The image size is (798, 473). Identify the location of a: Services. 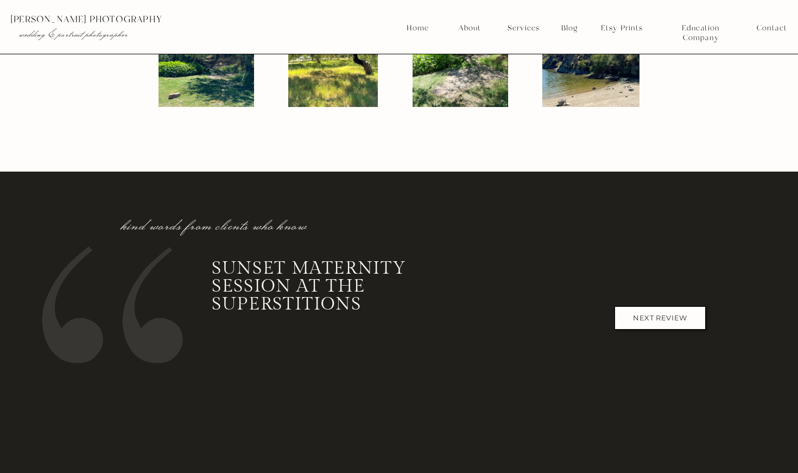
(523, 28).